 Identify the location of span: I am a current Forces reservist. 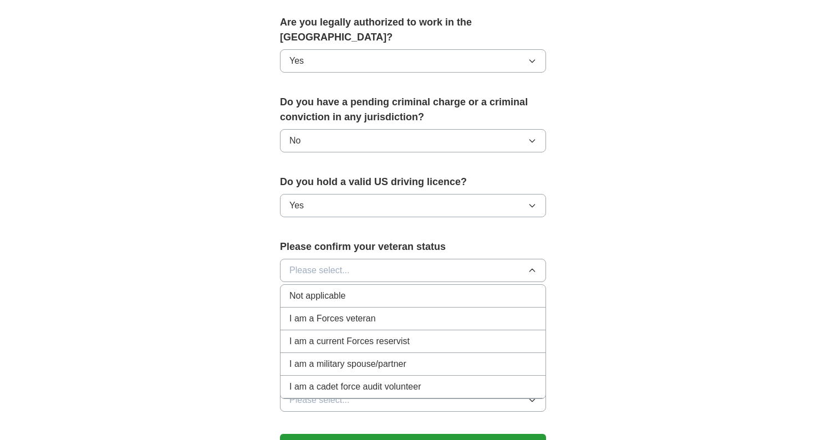
(349, 341).